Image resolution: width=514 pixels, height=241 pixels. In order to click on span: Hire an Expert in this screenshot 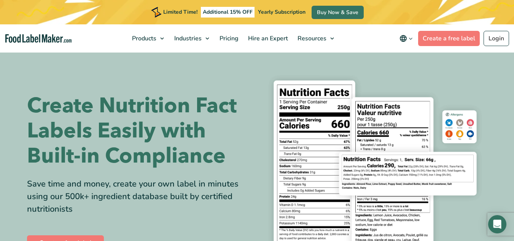, I will do `click(267, 38)`.